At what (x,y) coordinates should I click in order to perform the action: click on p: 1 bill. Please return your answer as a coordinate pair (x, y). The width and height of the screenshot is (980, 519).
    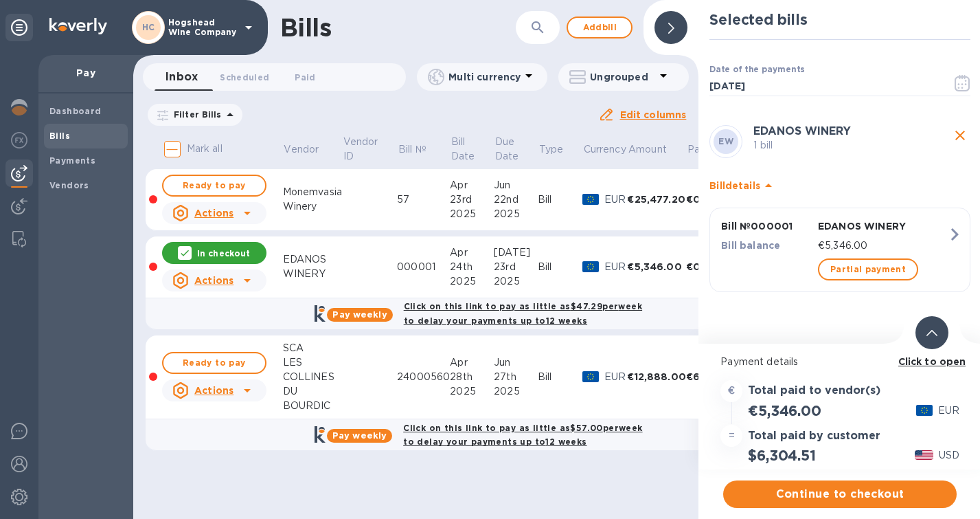
    Looking at the image, I should click on (851, 145).